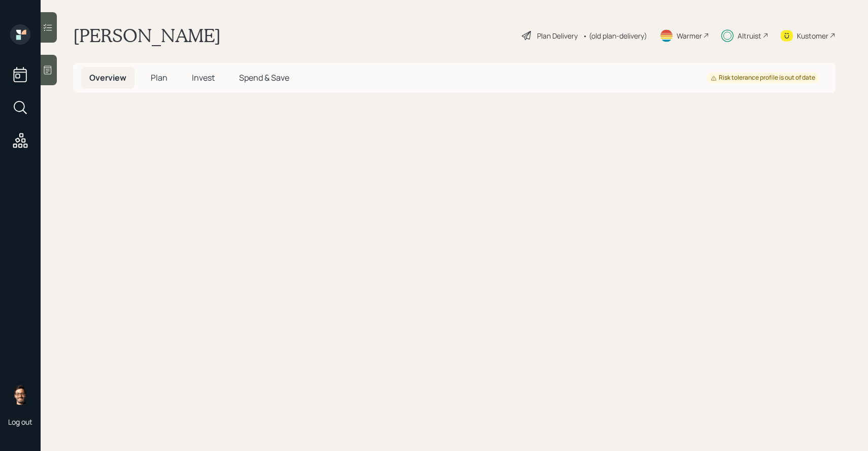  What do you see at coordinates (264, 77) in the screenshot?
I see `span: Spend & Save` at bounding box center [264, 77].